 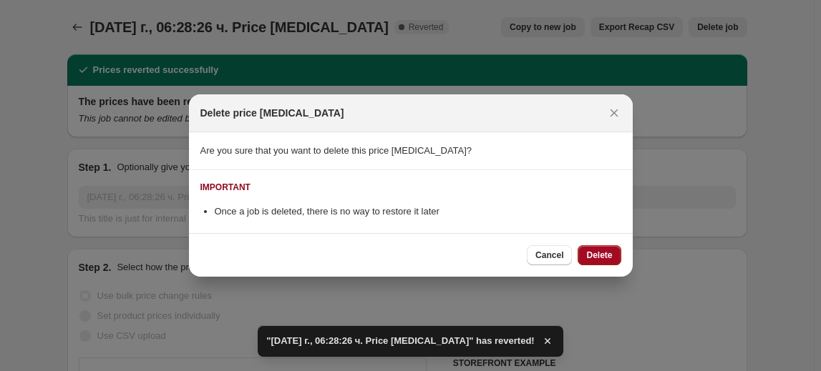 I want to click on span: Delete, so click(x=599, y=255).